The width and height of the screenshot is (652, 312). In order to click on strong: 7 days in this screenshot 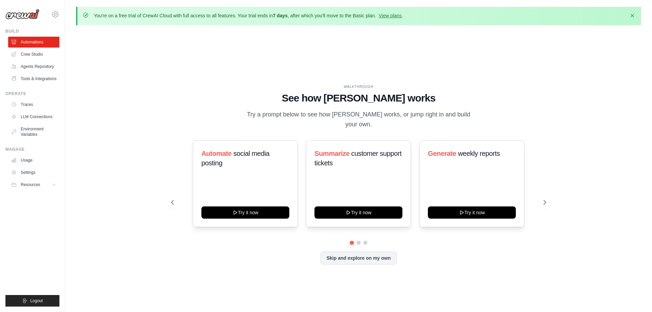, I will do `click(280, 16)`.